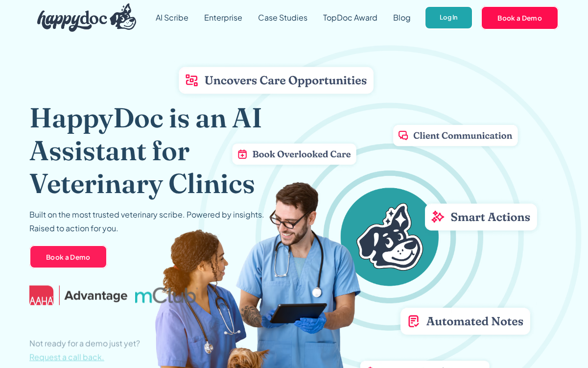  I want to click on a: Log In, so click(449, 18).